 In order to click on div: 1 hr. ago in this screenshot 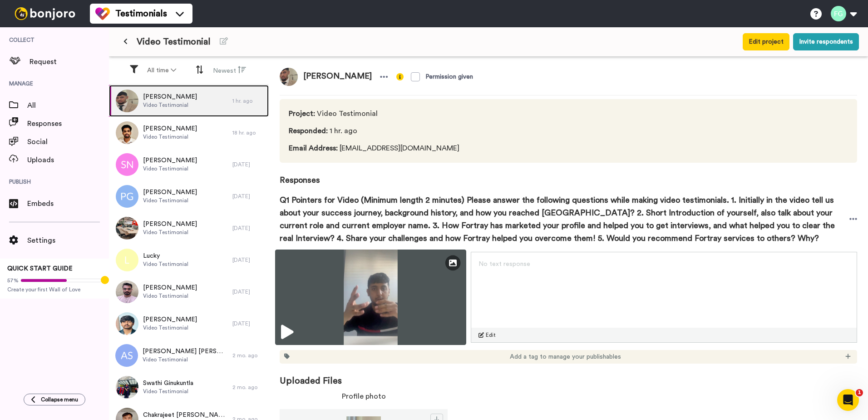, I will do `click(248, 101)`.